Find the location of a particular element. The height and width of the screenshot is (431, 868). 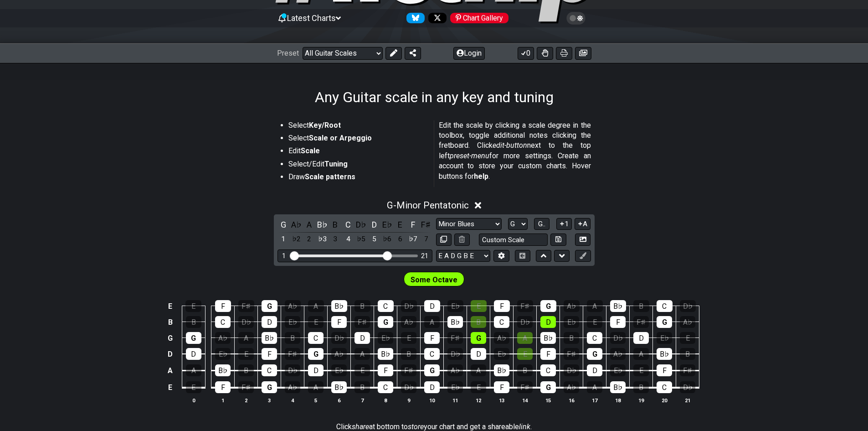

button: Share Preset is located at coordinates (413, 53).